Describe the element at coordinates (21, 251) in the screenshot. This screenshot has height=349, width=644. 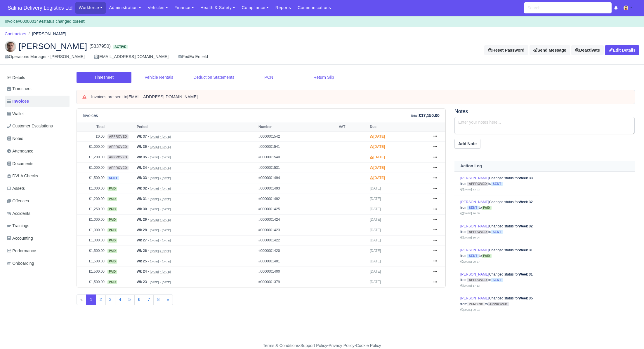
I see `span: Performance` at that location.